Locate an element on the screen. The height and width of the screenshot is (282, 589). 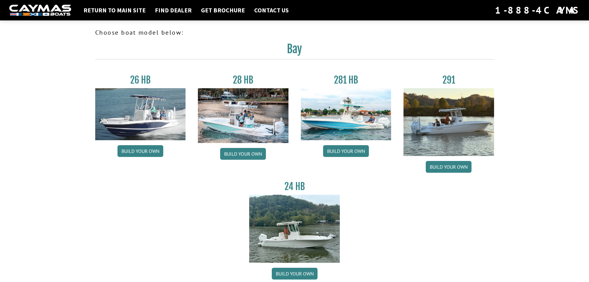
a: Contact Us is located at coordinates (272, 10).